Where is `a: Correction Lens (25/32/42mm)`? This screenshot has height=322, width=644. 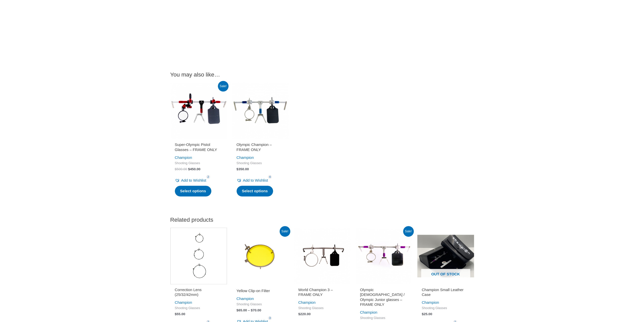 a: Correction Lens (25/32/42mm) is located at coordinates (199, 293).